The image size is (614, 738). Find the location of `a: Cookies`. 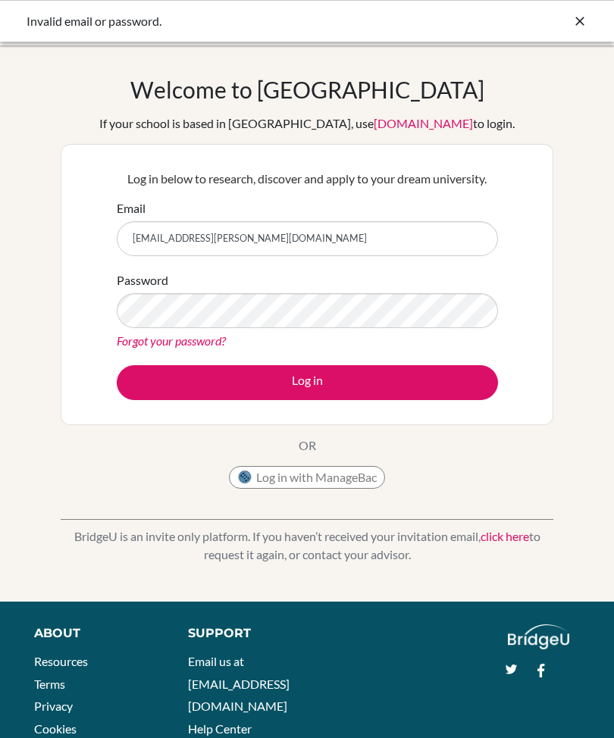

a: Cookies is located at coordinates (55, 728).